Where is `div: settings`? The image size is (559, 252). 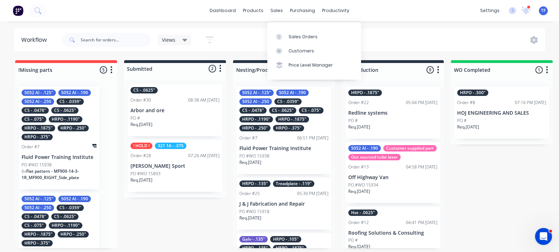
div: settings is located at coordinates (489, 11).